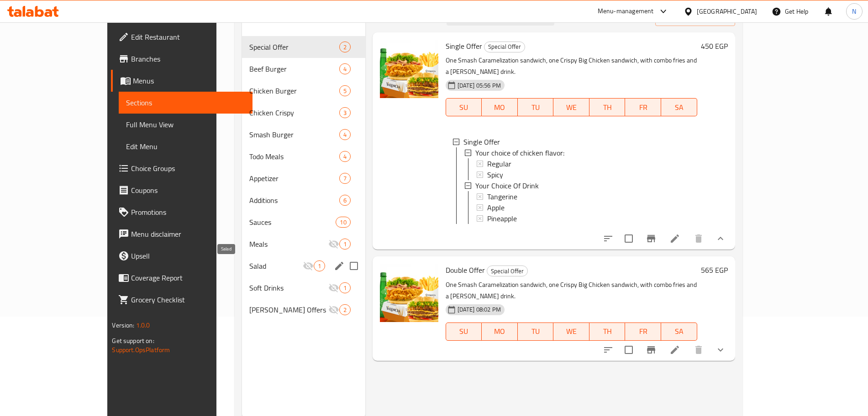 Image resolution: width=868 pixels, height=416 pixels. Describe the element at coordinates (188, 256) in the screenshot. I see `span: Upsell` at that location.